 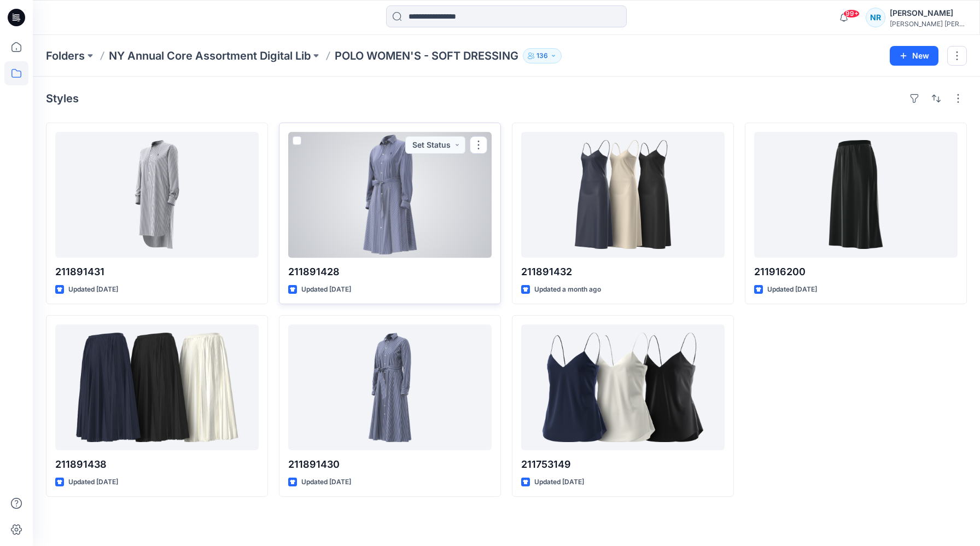 What do you see at coordinates (390, 195) in the screenshot?
I see `a: 211891428` at bounding box center [390, 195].